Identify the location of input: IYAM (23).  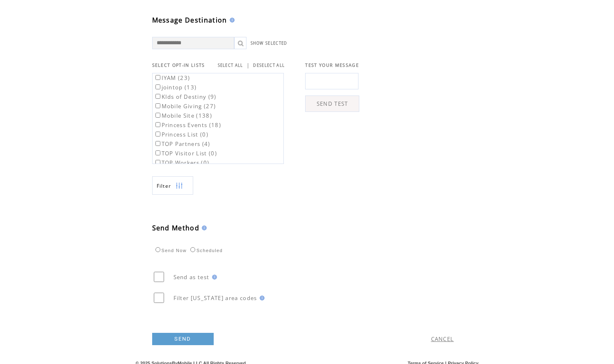
(158, 77).